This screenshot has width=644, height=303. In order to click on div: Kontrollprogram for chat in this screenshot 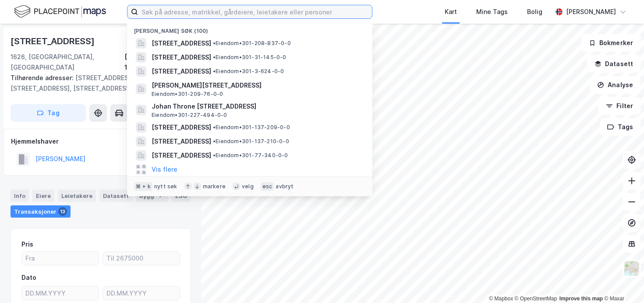, I will do `click(622, 282)`.